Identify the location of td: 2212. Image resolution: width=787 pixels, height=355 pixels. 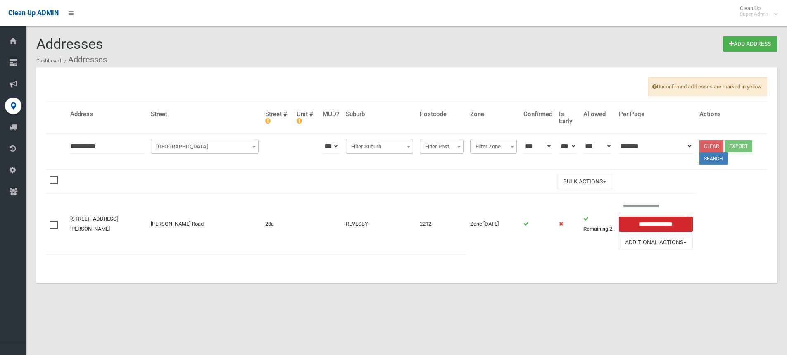
(442, 224).